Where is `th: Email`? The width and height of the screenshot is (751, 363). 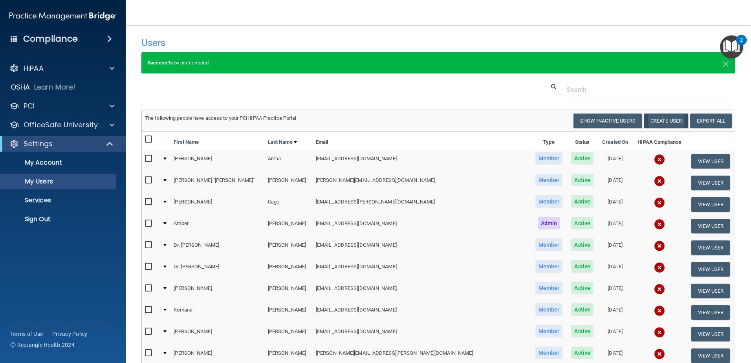
th: Email is located at coordinates (422, 141).